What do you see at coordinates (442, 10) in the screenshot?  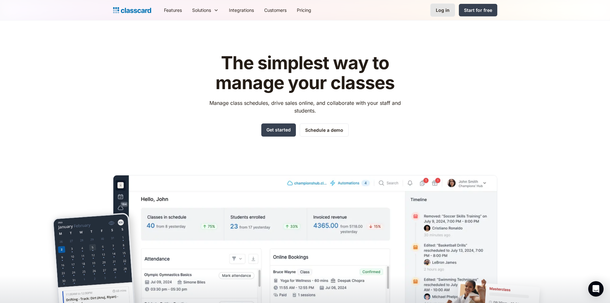 I see `a: Log in` at bounding box center [442, 10].